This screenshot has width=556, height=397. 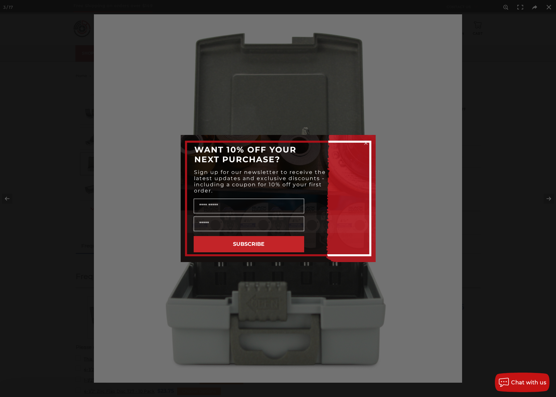 What do you see at coordinates (249, 224) in the screenshot?
I see `input: Email` at bounding box center [249, 224].